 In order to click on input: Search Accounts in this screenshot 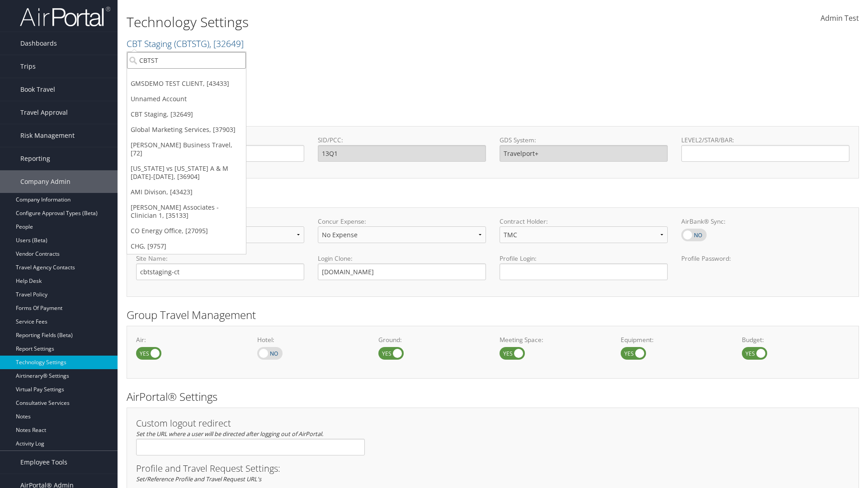, I will do `click(186, 60)`.